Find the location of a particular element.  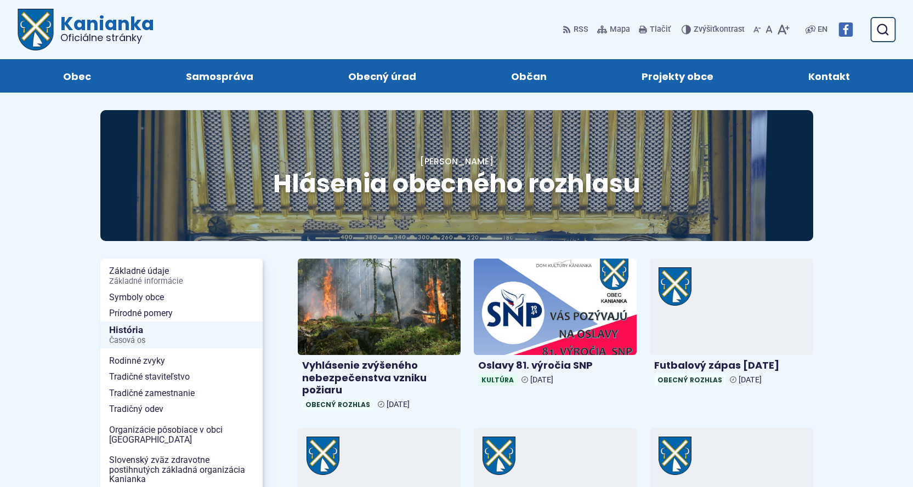

span: Tradičné zamestnanie is located at coordinates (181, 394).